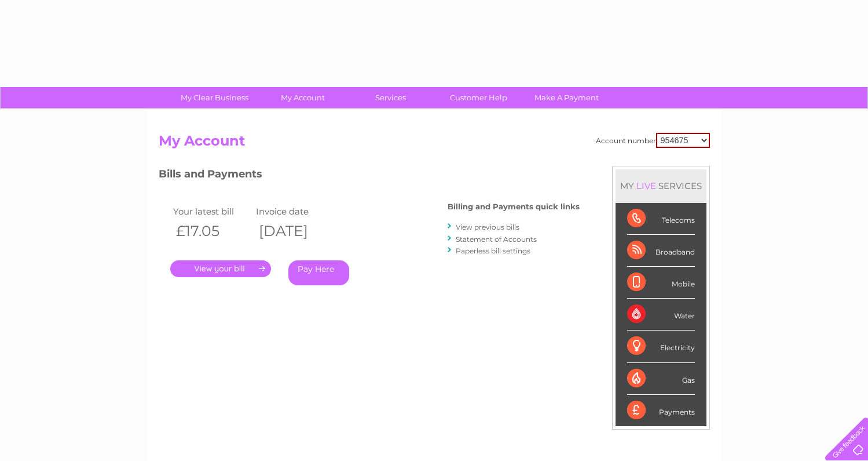  Describe the element at coordinates (319, 272) in the screenshot. I see `a: Pay Here` at that location.